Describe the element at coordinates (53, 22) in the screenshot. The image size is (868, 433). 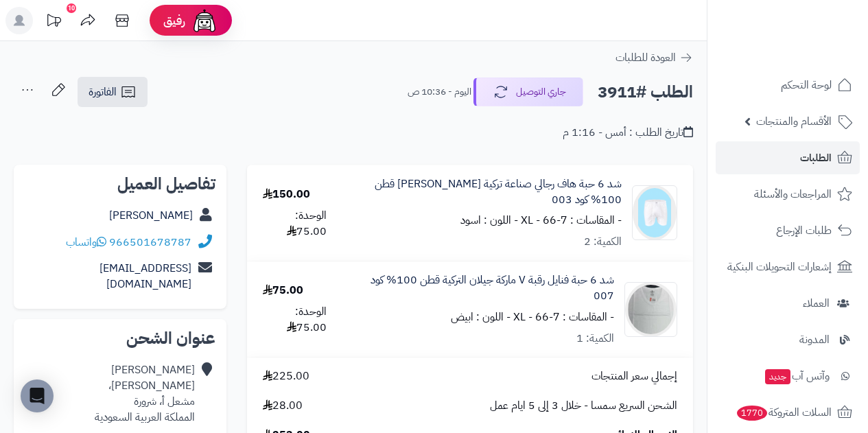
I see `a: تحديثات المنصة` at that location.